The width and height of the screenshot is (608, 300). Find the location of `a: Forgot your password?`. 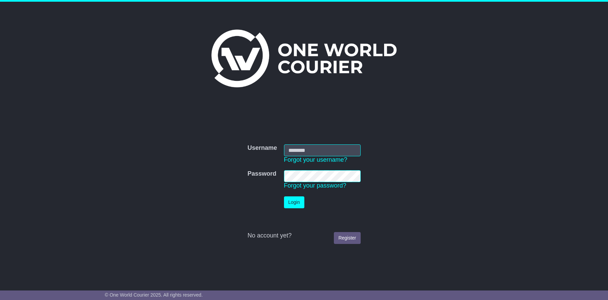

a: Forgot your password? is located at coordinates (315, 185).